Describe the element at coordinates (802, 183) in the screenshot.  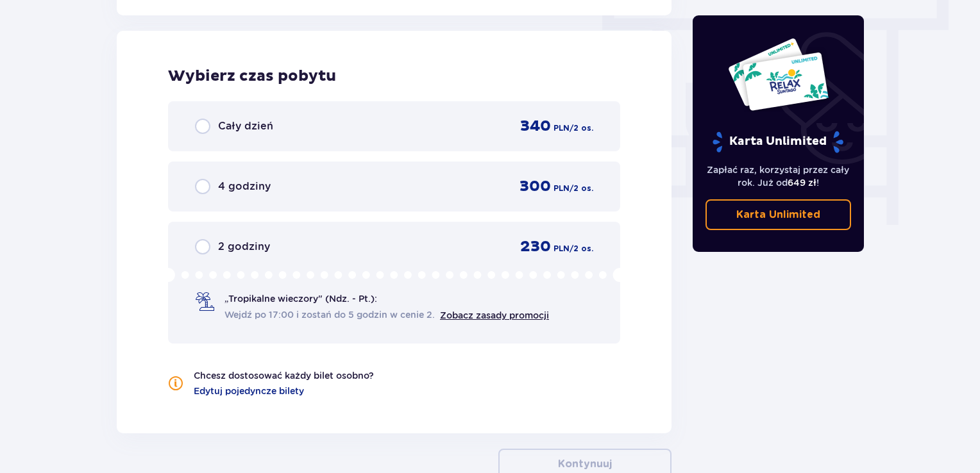
I see `span: 649 zł` at that location.